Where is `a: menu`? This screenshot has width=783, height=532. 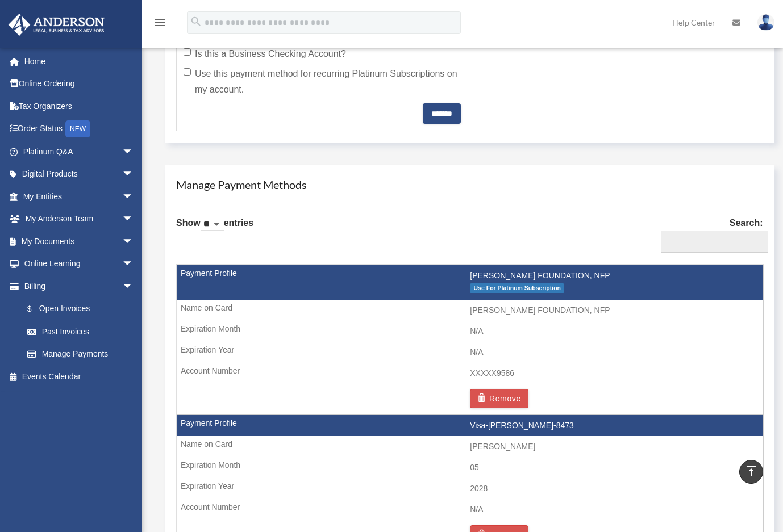 a: menu is located at coordinates (160, 24).